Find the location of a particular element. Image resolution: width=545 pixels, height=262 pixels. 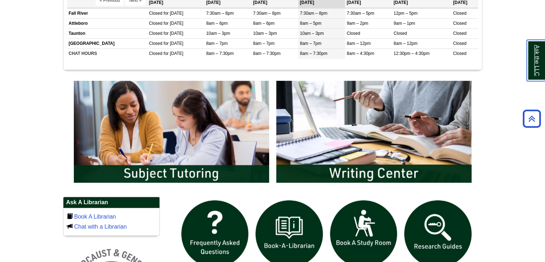

img: Writing Center Information is located at coordinates (374, 132).